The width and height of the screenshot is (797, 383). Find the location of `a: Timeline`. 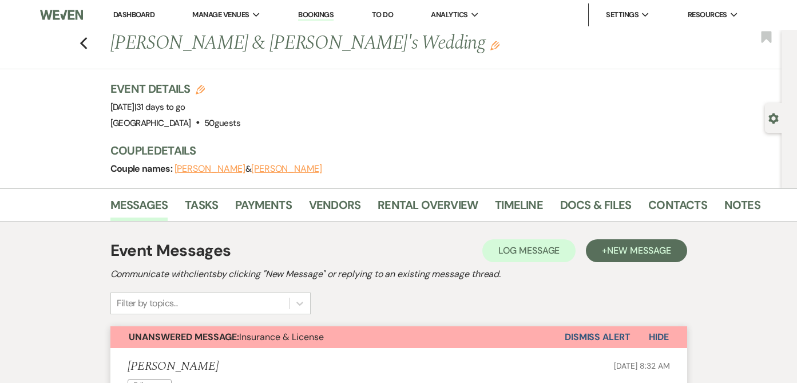

a: Timeline is located at coordinates (519, 208).